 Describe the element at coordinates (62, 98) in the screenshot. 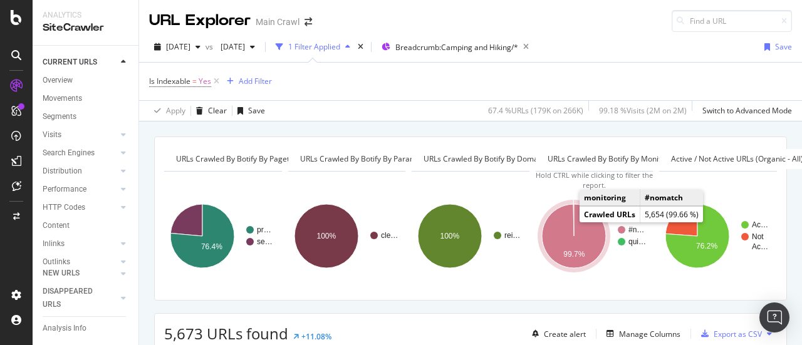

I see `div: Movements` at that location.